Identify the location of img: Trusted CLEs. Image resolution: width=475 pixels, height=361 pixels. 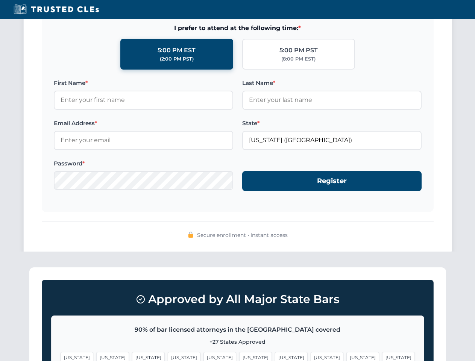
(56, 9).